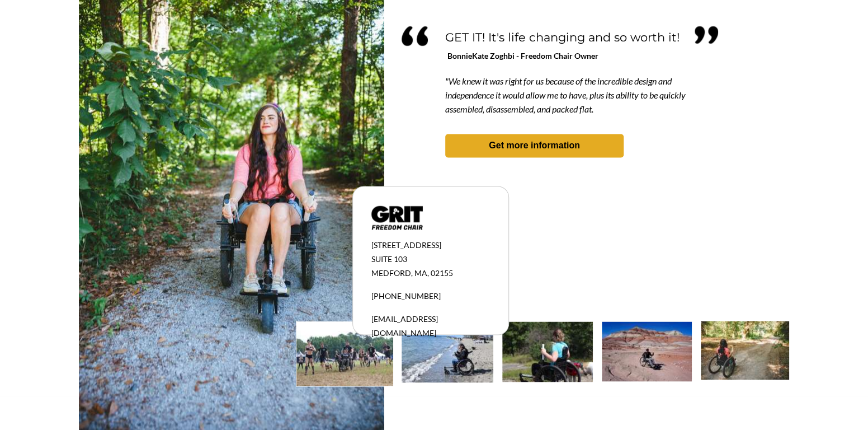  Describe the element at coordinates (412, 272) in the screenshot. I see `span: MEDFORD, MA, 02155` at that location.